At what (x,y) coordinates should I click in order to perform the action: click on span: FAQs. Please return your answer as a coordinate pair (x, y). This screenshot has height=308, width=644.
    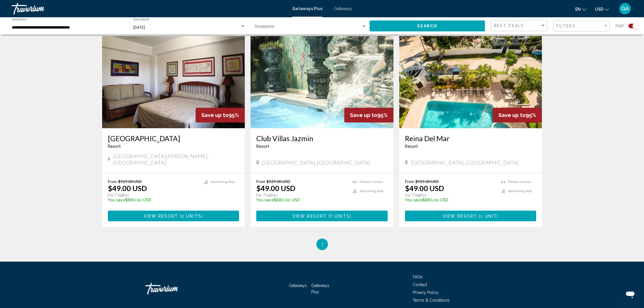
    Looking at the image, I should click on (417, 277).